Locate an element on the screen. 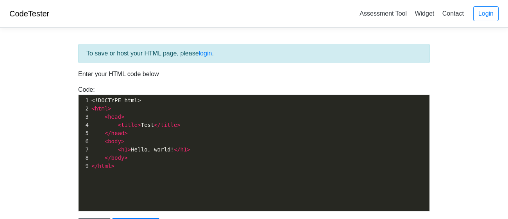 The height and width of the screenshot is (219, 508). a: Contact is located at coordinates (453, 13).